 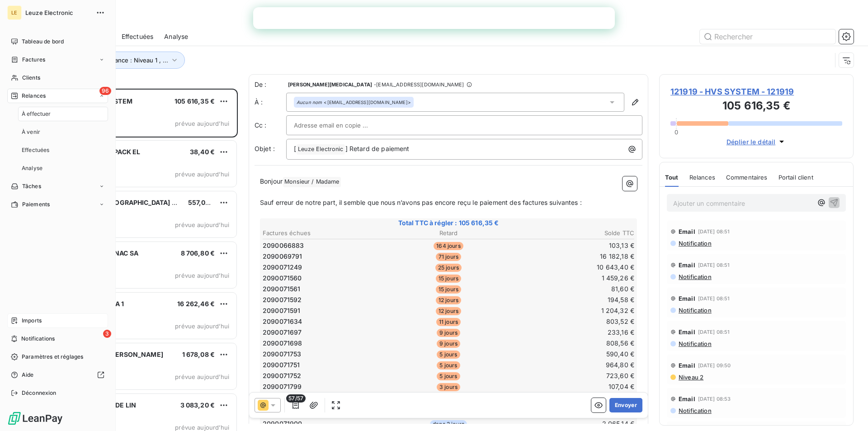 I want to click on span: 2090071751, so click(x=281, y=365).